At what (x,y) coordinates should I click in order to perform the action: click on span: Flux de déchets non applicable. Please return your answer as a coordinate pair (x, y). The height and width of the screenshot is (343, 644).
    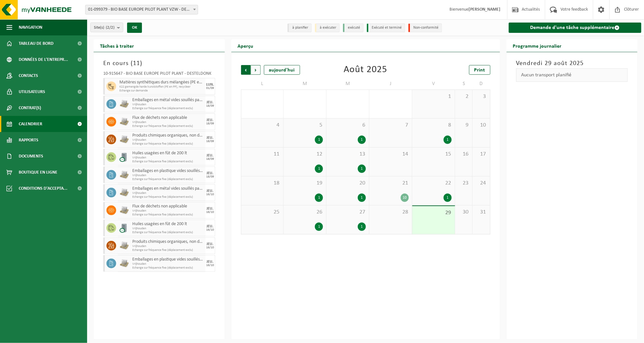
    Looking at the image, I should click on (168, 118).